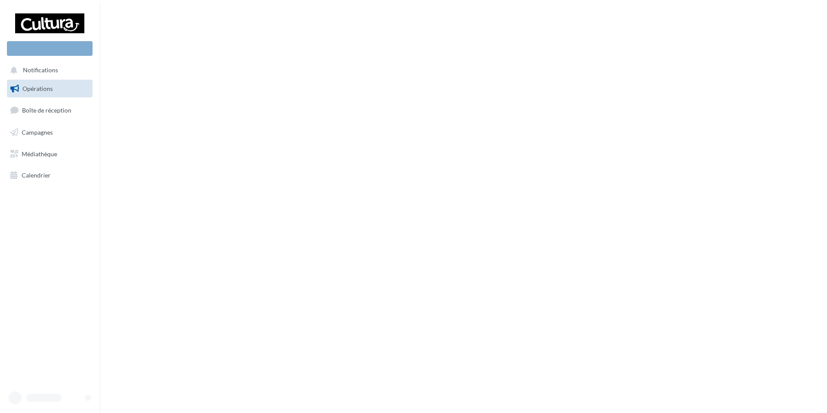 This screenshot has height=413, width=827. Describe the element at coordinates (50, 110) in the screenshot. I see `a: Boîte de réception` at that location.